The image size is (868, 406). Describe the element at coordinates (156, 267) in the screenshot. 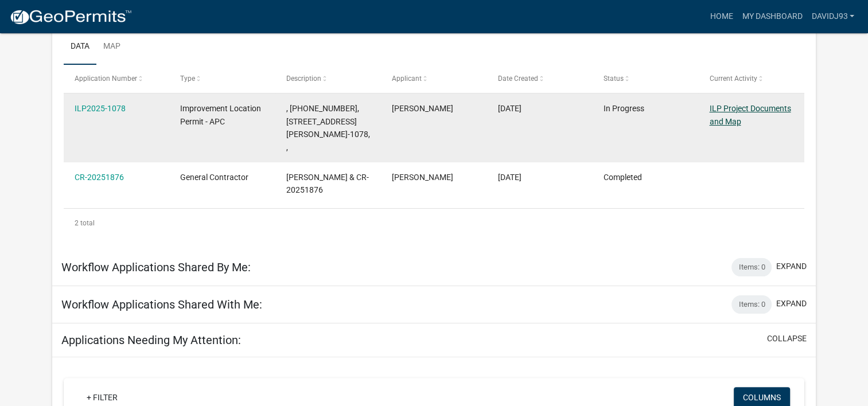

I see `h5: Workflow Applications Shared By Me:` at that location.